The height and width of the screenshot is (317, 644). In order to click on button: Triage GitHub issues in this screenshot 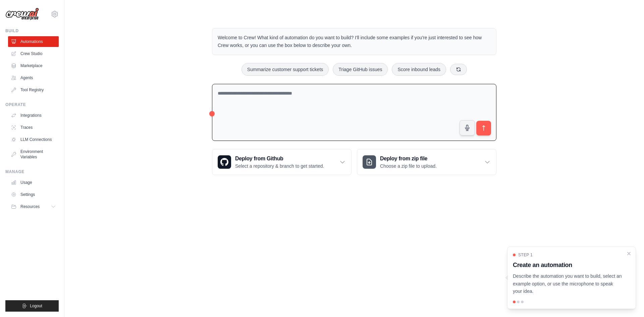, I will do `click(360, 69)`.